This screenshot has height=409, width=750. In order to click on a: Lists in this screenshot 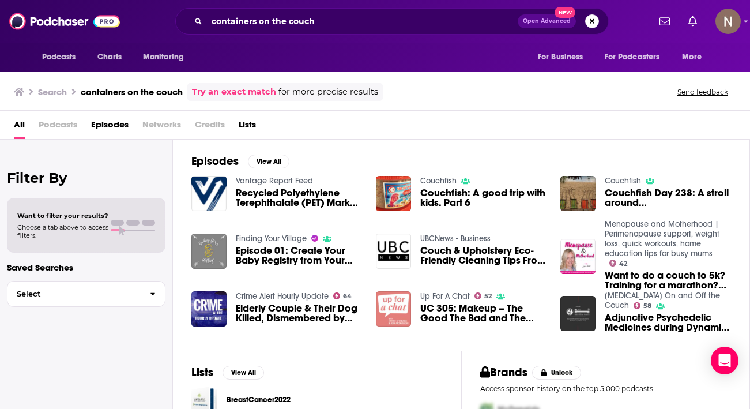, I will do `click(247, 127)`.